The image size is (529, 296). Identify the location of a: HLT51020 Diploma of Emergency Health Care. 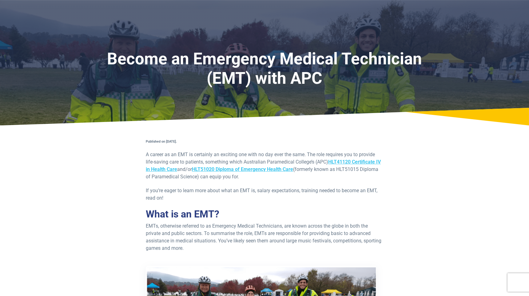
(242, 169).